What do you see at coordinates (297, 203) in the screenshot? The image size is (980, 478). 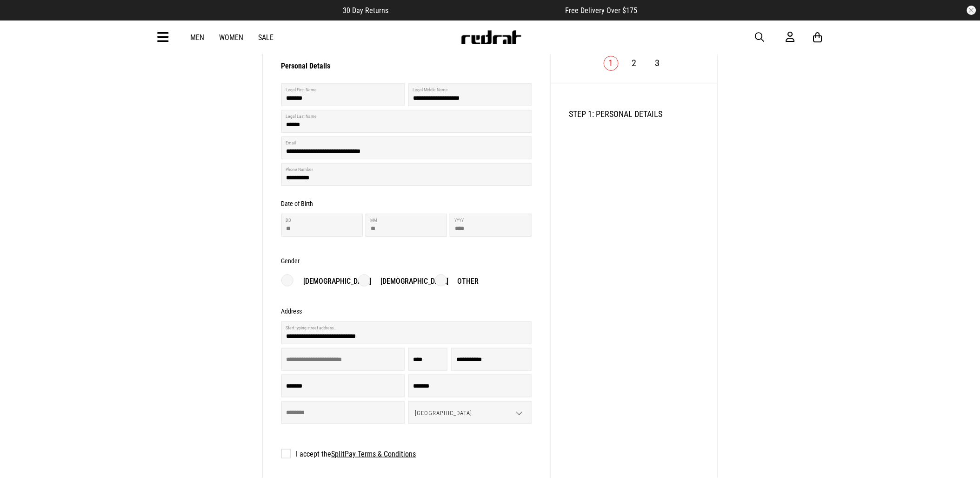 I see `h3: Date of Birth` at bounding box center [297, 203].